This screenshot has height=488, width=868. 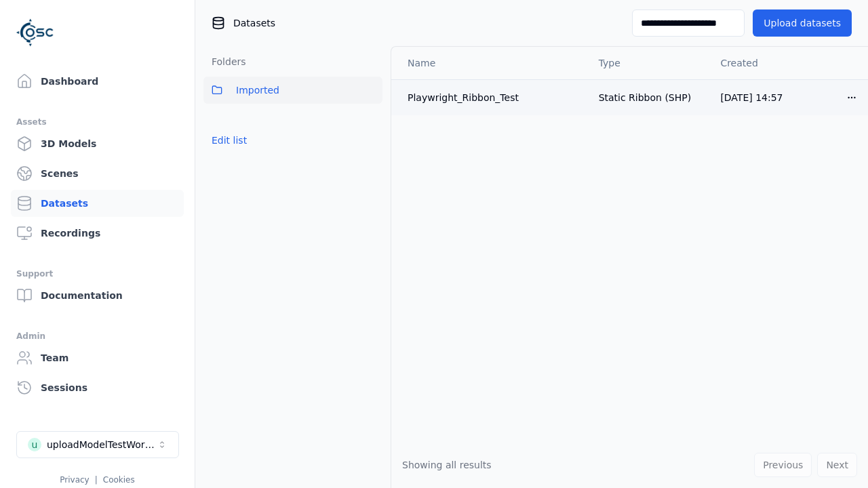 What do you see at coordinates (97, 273) in the screenshot?
I see `div: Support` at bounding box center [97, 273].